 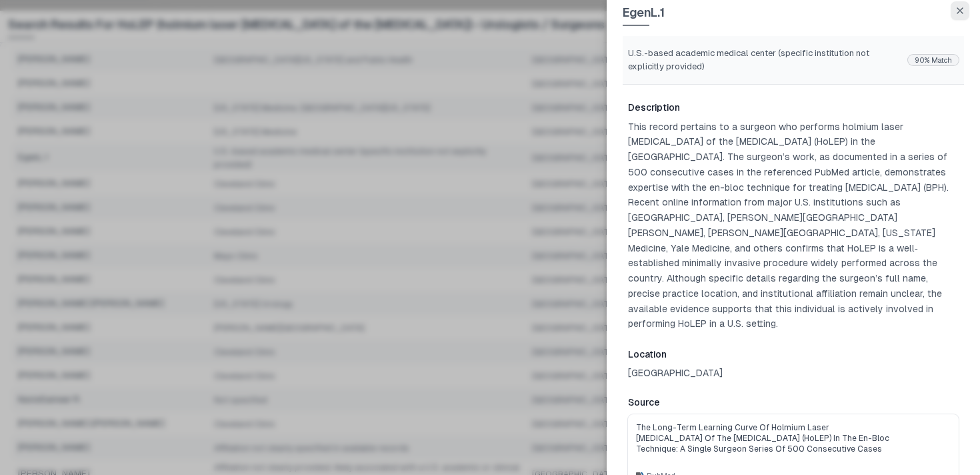 What do you see at coordinates (794, 354) in the screenshot?
I see `h3: Location` at bounding box center [794, 354].